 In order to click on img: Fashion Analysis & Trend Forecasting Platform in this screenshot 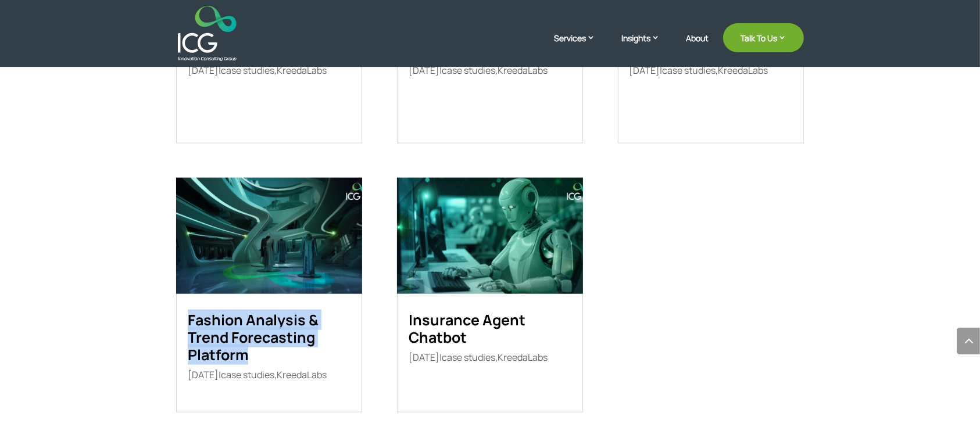, I will do `click(269, 236)`.